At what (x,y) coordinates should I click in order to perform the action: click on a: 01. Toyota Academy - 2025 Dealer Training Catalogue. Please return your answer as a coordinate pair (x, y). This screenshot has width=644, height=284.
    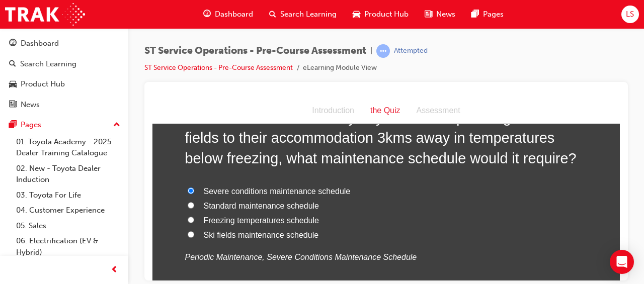
    Looking at the image, I should click on (68, 147).